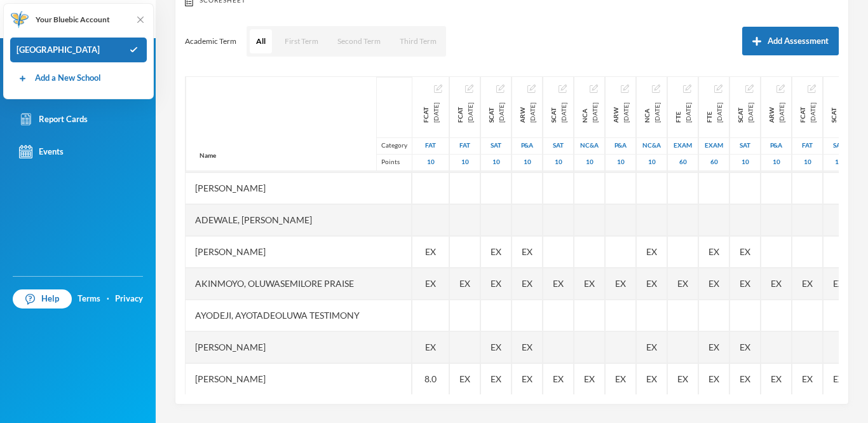 Image resolution: width=868 pixels, height=423 pixels. What do you see at coordinates (791, 41) in the screenshot?
I see `button: Add Assessment` at bounding box center [791, 41].